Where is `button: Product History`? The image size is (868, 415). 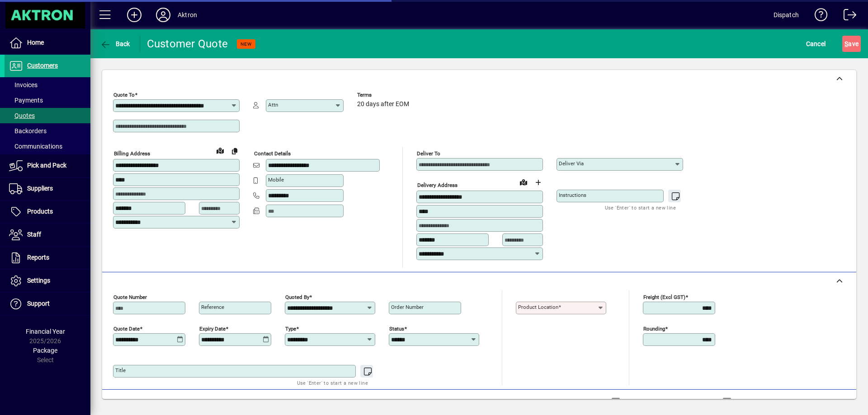 button: Product History is located at coordinates (568, 402).